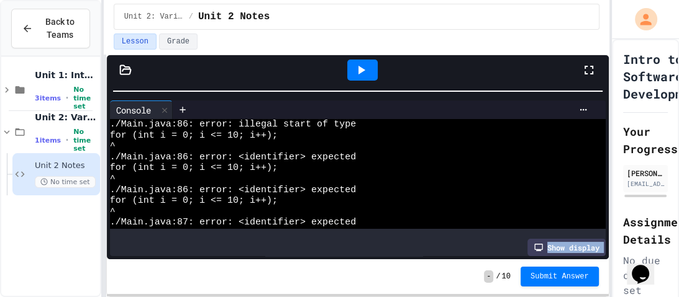  What do you see at coordinates (60, 29) in the screenshot?
I see `span: Back to Teams` at bounding box center [60, 29].